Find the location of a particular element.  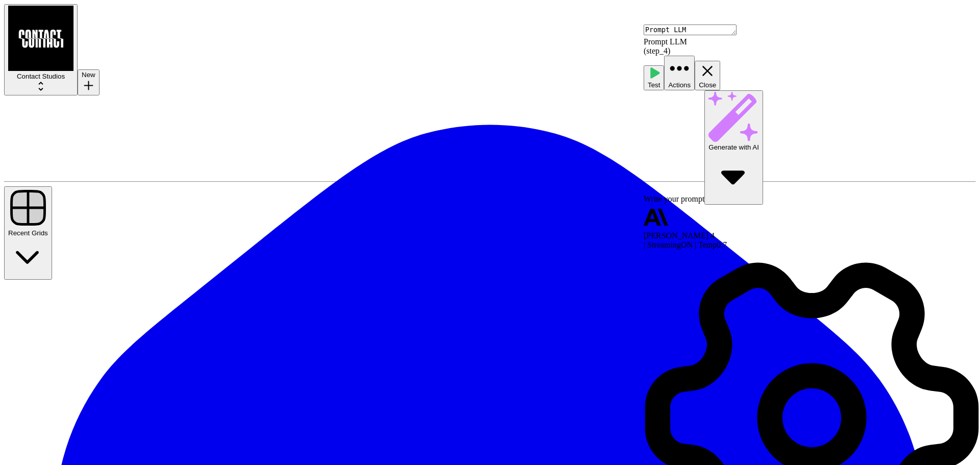

span: Generate with AI is located at coordinates (733, 147).